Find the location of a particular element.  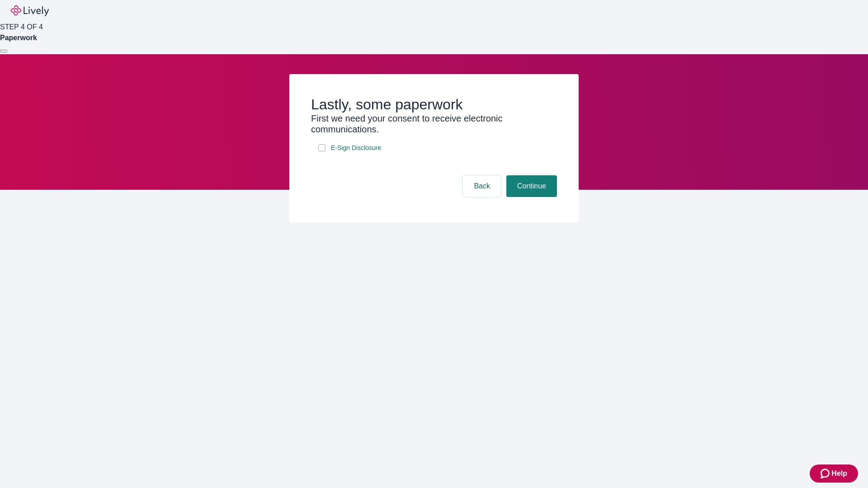

h3: First we need your consent to receive electronic communications. is located at coordinates (434, 124).